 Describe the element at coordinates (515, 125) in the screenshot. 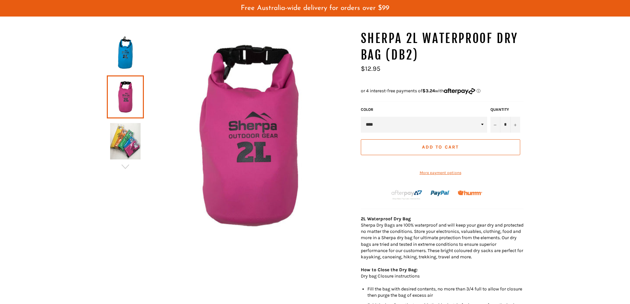

I see `button: Increase item quantity by one` at that location.